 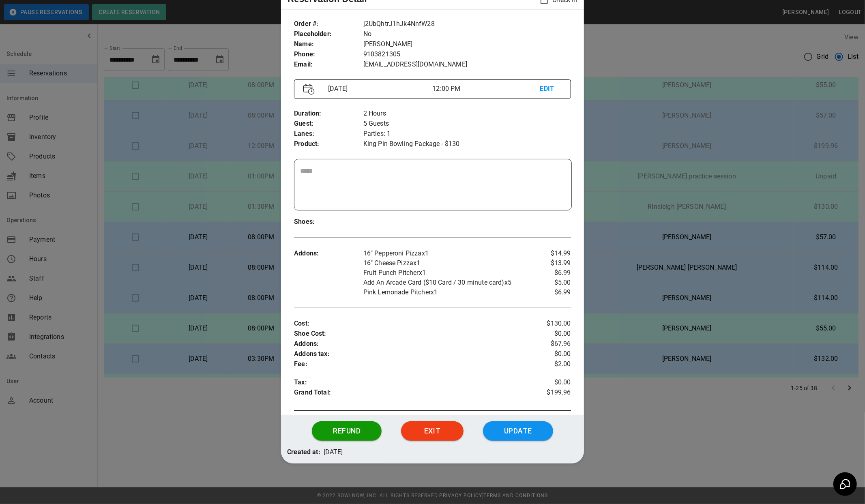 What do you see at coordinates (444, 263) in the screenshot?
I see `p: 16" Cheese Pizza x 1` at bounding box center [444, 263].